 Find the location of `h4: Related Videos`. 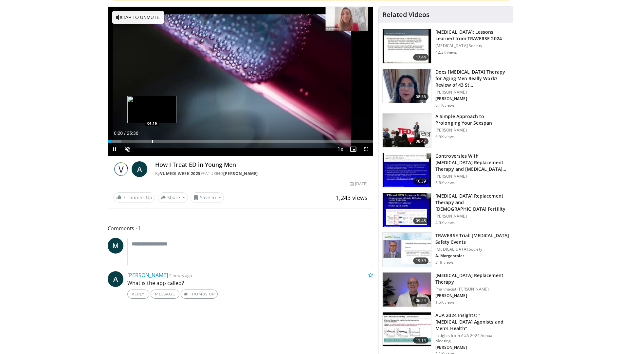

h4: Related Videos is located at coordinates (406, 15).